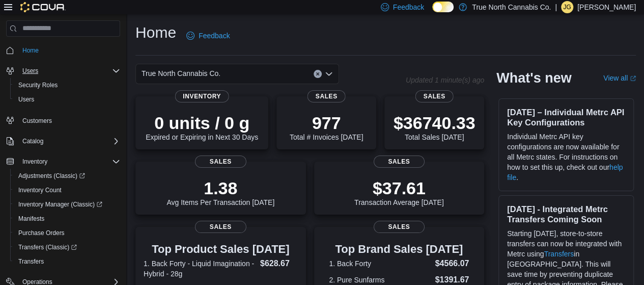 The height and width of the screenshot is (285, 644). I want to click on a: Purchase Orders, so click(41, 233).